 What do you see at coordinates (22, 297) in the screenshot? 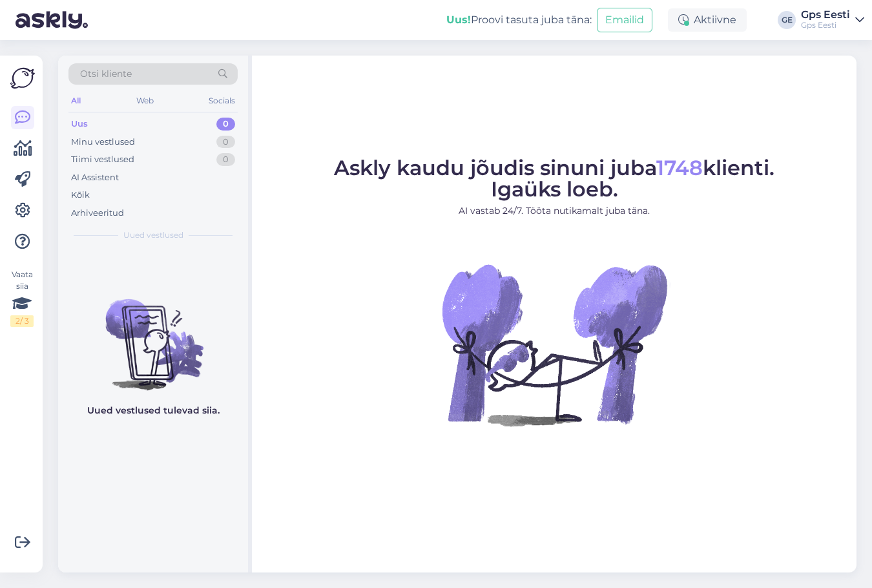
I see `div: Vaata siia` at bounding box center [22, 297].